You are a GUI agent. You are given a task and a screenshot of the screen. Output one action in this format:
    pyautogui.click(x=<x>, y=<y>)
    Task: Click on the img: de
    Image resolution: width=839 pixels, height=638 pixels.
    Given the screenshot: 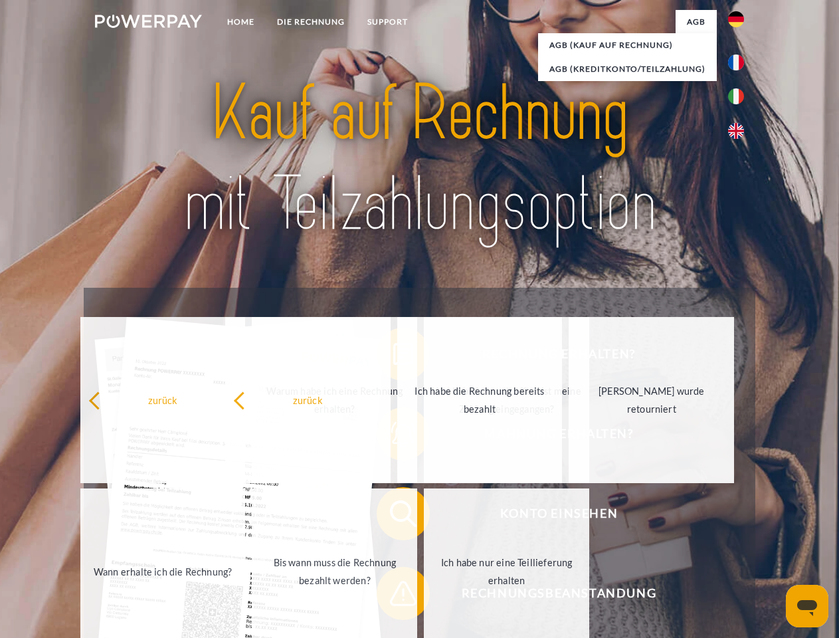 What is the action you would take?
    pyautogui.click(x=736, y=19)
    